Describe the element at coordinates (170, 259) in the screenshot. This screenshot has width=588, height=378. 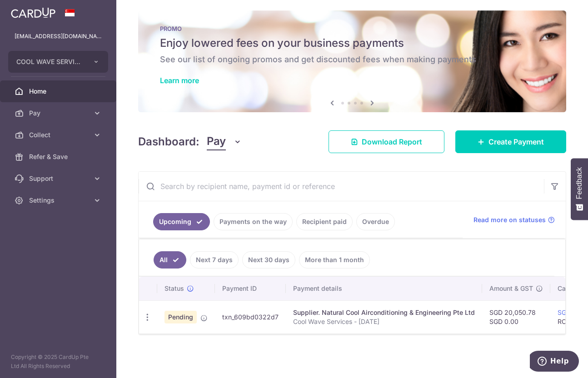
I see `a: All` at that location.